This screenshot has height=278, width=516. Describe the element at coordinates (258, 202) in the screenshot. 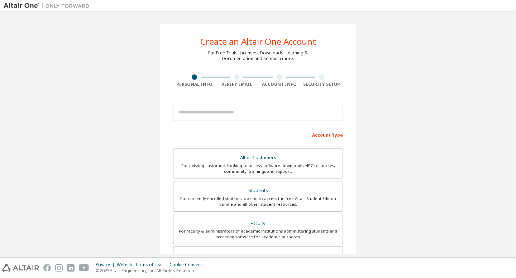

I see `div: For currently enrolled students looking to access the free Altair Student Edition bundle and all ...` at that location.